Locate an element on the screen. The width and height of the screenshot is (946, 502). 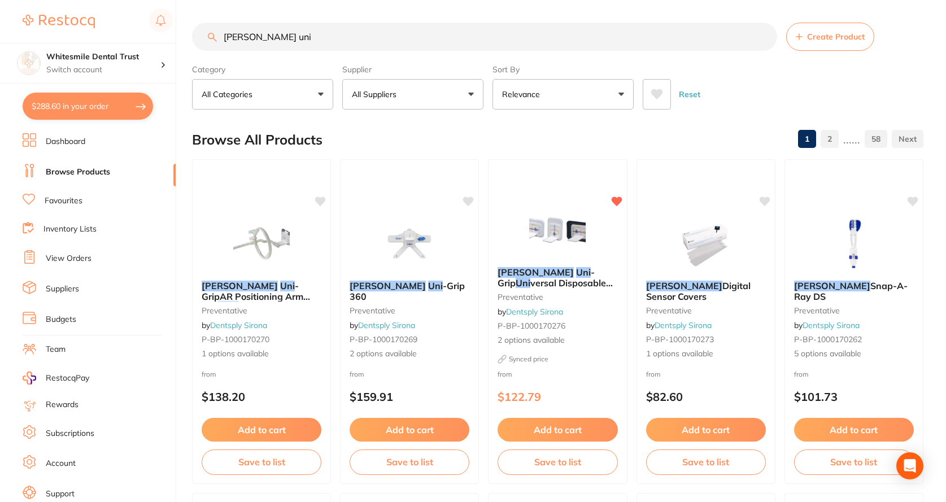
a: Budgets is located at coordinates (61, 320).